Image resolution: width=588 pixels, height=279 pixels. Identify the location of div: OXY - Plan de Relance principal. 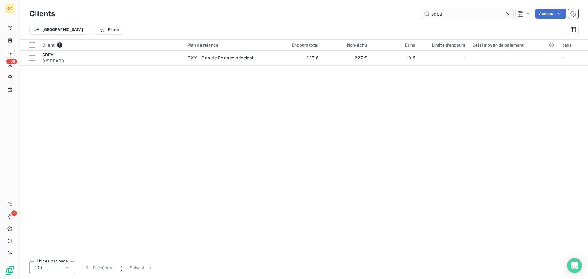
(220, 58).